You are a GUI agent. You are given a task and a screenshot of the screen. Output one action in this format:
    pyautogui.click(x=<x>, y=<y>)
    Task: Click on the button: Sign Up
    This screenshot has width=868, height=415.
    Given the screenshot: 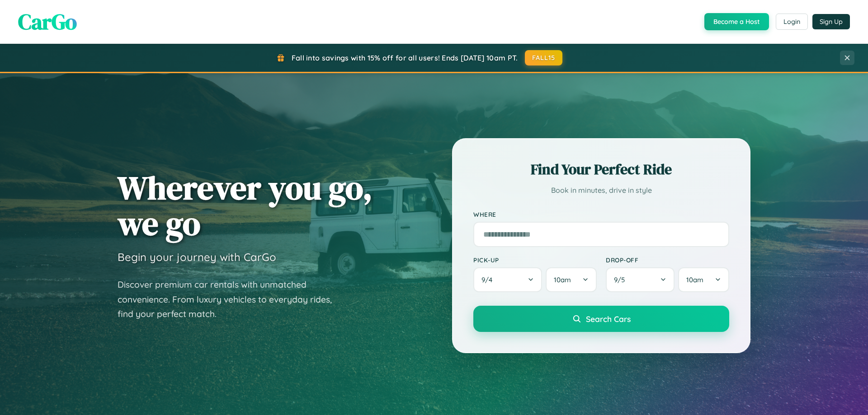 What is the action you would take?
    pyautogui.click(x=831, y=22)
    